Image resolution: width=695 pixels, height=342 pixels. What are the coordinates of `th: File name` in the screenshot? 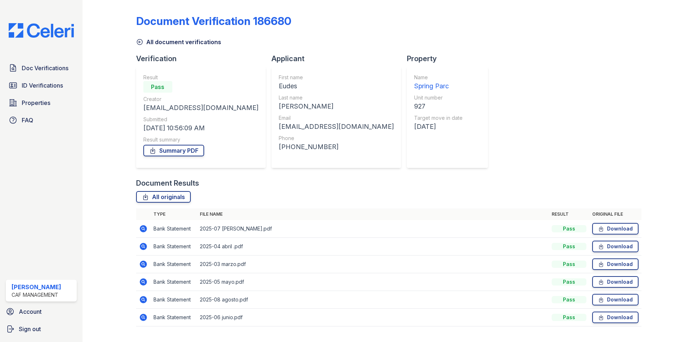 It's located at (373, 214).